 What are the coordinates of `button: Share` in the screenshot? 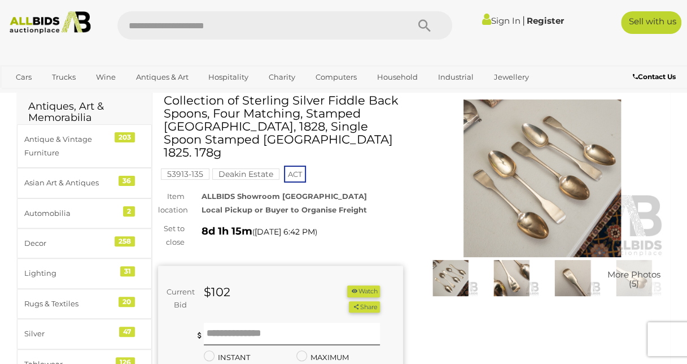 It's located at (364, 307).